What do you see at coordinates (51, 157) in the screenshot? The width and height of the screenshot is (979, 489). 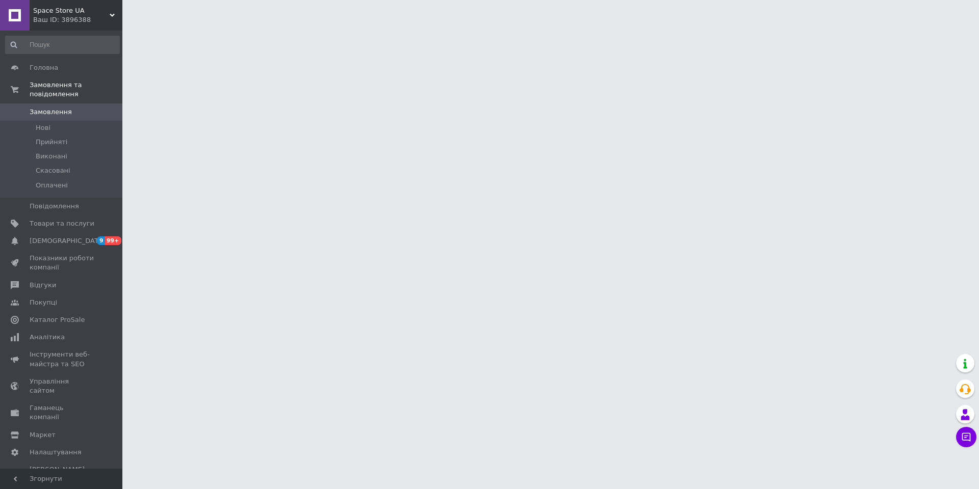 I see `span: Виконані` at bounding box center [51, 157].